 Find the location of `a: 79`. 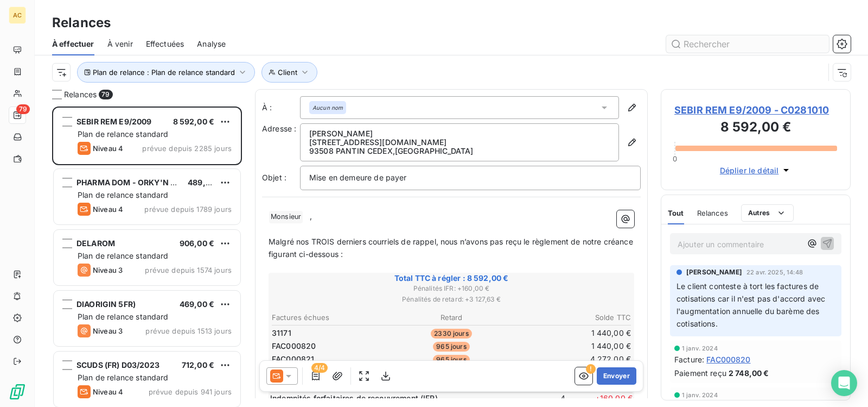

a: 79 is located at coordinates (17, 115).